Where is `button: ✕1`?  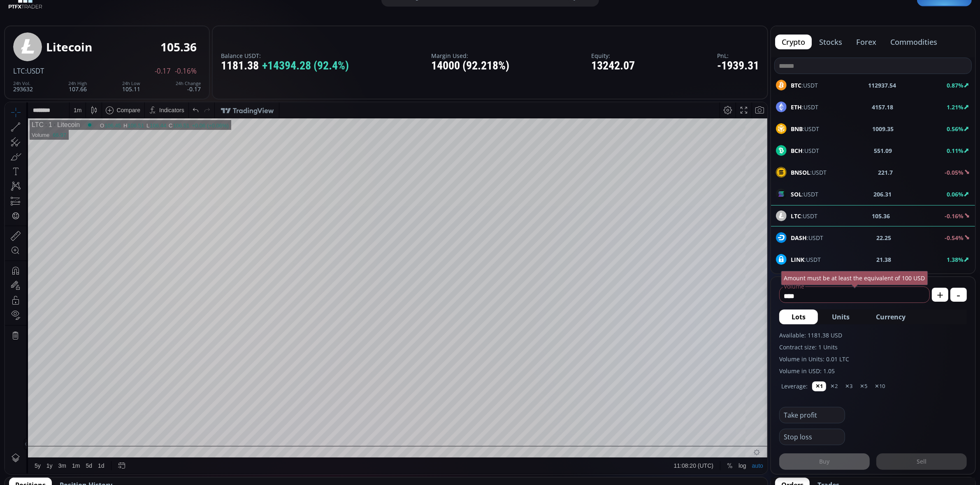 button: ✕1 is located at coordinates (819, 386).